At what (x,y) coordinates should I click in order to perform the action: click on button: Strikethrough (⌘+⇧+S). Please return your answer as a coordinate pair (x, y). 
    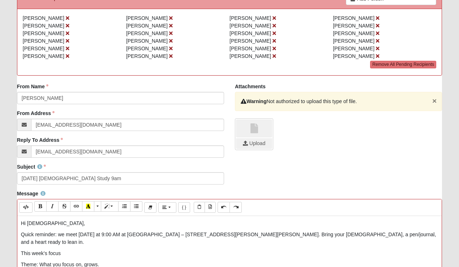
    Looking at the image, I should click on (64, 206).